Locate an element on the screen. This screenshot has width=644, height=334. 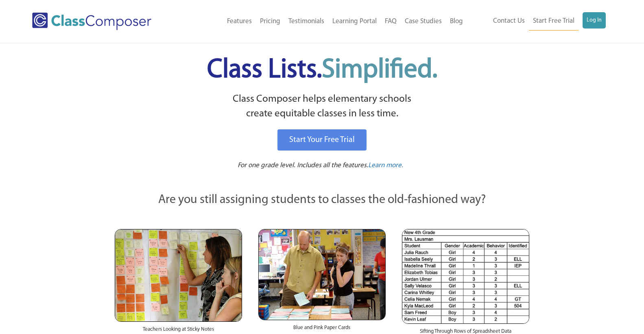
p: Class Composer helps elementary schools create equitable classes in less time. is located at coordinates (322, 107).